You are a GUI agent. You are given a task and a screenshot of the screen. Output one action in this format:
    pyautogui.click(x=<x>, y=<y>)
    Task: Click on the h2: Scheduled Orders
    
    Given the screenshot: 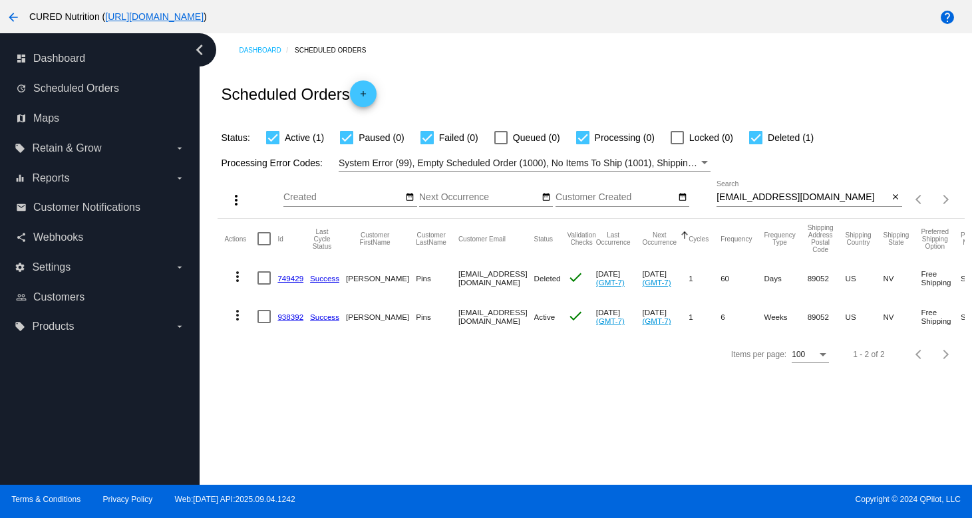 What is the action you would take?
    pyautogui.click(x=298, y=94)
    